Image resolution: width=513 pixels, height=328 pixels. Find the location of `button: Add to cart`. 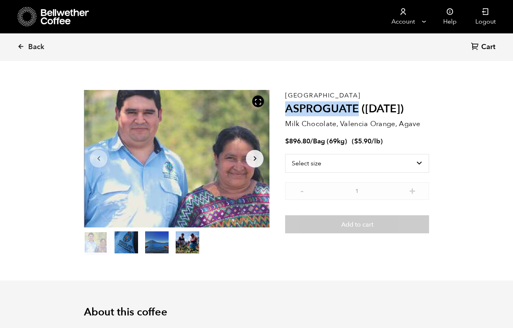

button: Add to cart is located at coordinates (357, 224).